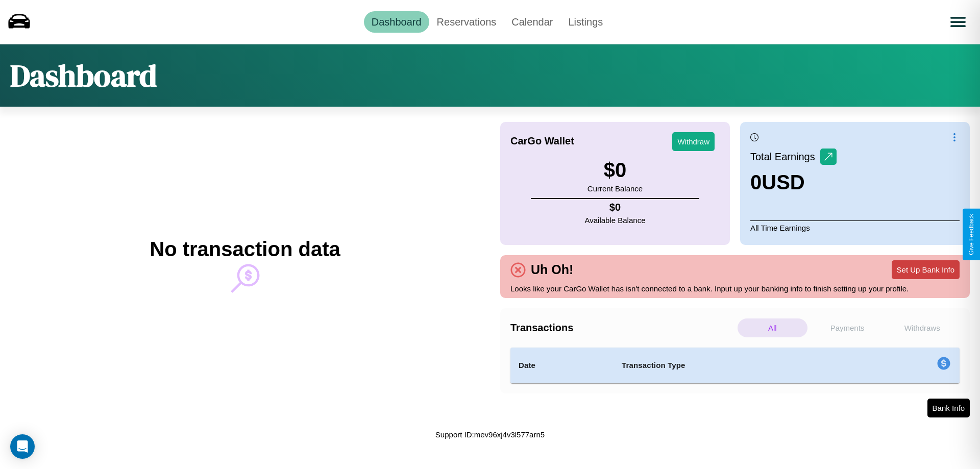  I want to click on h4: Uh Oh!, so click(552, 269).